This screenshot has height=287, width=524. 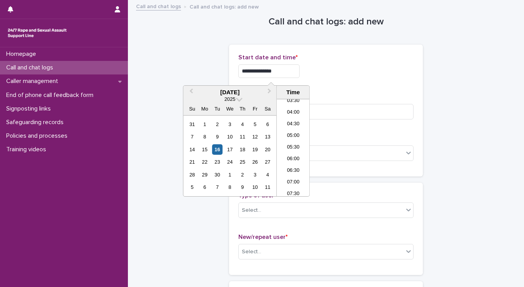 I want to click on p: Call and chat logs: add new, so click(x=224, y=6).